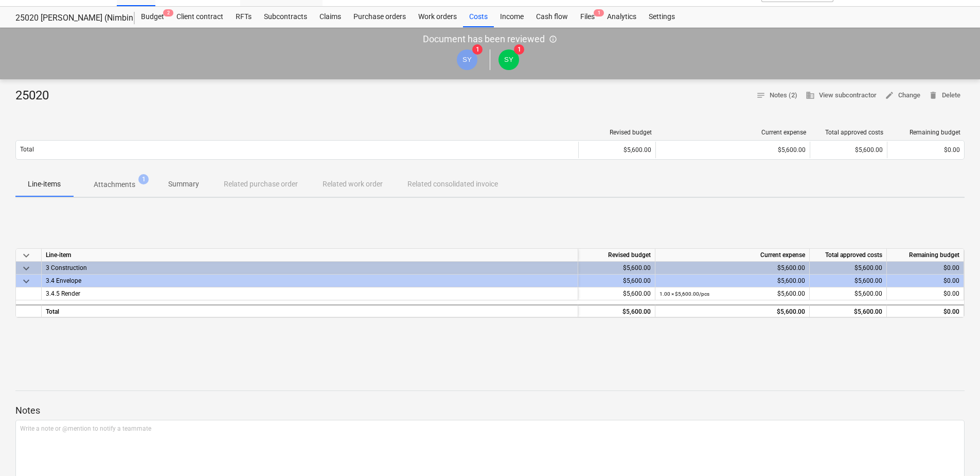  I want to click on a: Claims, so click(330, 17).